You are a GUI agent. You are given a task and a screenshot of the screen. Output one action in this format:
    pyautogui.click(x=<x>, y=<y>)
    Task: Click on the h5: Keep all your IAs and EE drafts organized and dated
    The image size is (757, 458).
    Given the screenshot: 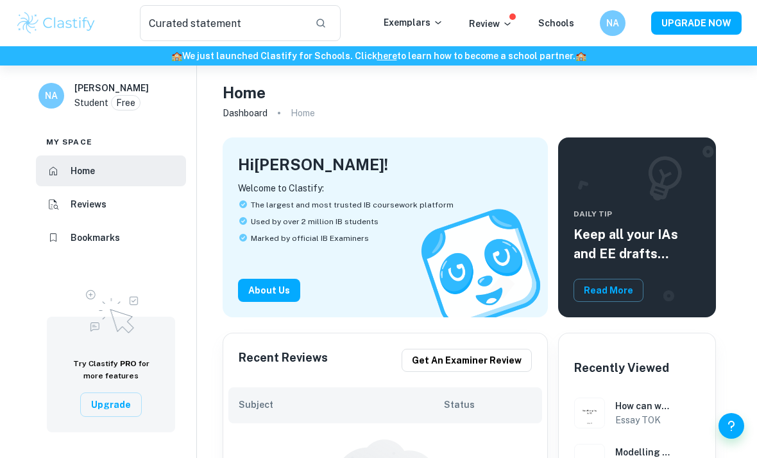 What is the action you would take?
    pyautogui.click(x=637, y=244)
    